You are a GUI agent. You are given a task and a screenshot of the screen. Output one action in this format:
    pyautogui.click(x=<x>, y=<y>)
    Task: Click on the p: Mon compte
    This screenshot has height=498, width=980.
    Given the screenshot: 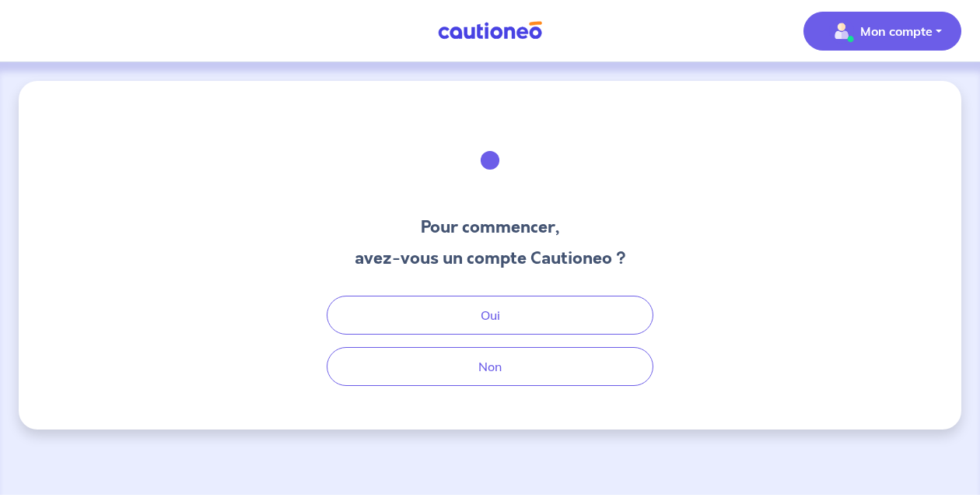 What is the action you would take?
    pyautogui.click(x=896, y=31)
    